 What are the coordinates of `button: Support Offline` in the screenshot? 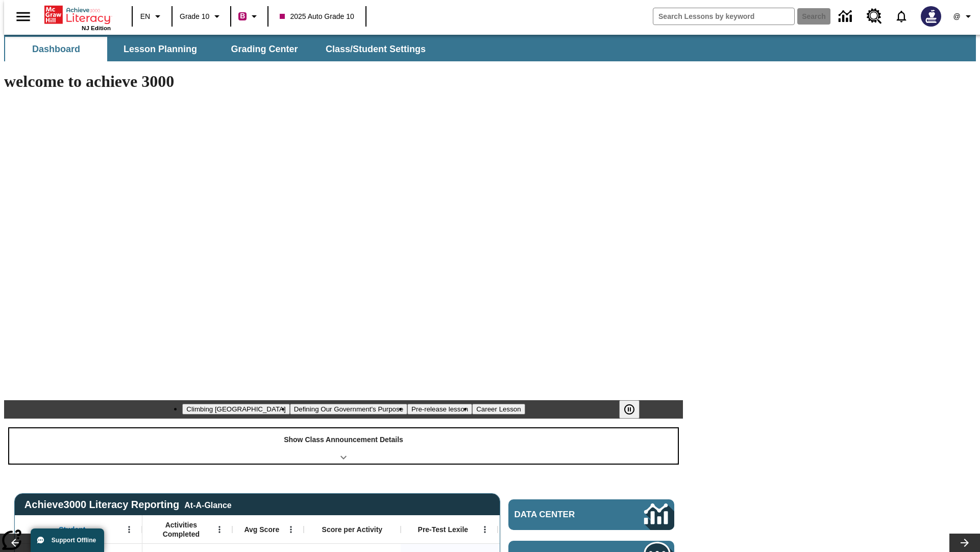 It's located at (67, 540).